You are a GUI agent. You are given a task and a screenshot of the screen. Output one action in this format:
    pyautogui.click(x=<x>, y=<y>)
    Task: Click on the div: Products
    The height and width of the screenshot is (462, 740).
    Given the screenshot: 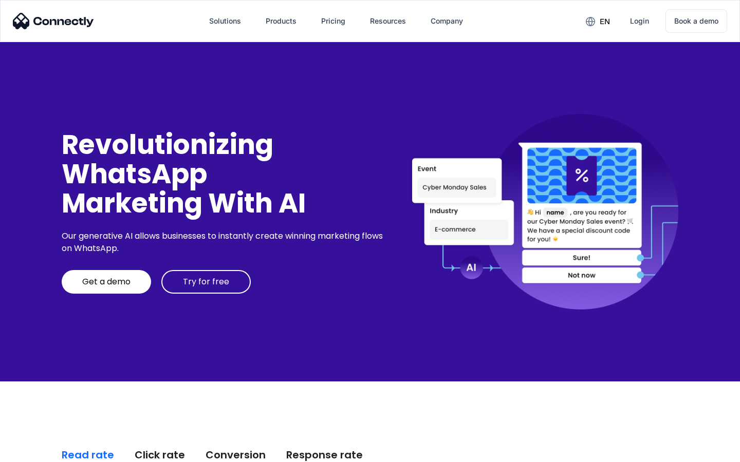 What is the action you would take?
    pyautogui.click(x=281, y=21)
    